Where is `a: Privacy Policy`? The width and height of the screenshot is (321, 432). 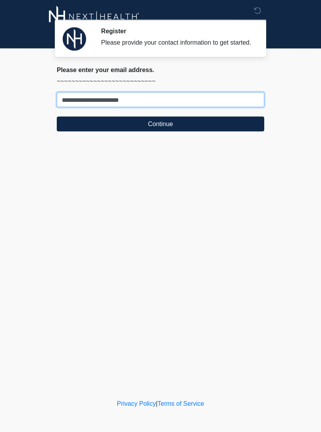 a: Privacy Policy is located at coordinates (137, 403).